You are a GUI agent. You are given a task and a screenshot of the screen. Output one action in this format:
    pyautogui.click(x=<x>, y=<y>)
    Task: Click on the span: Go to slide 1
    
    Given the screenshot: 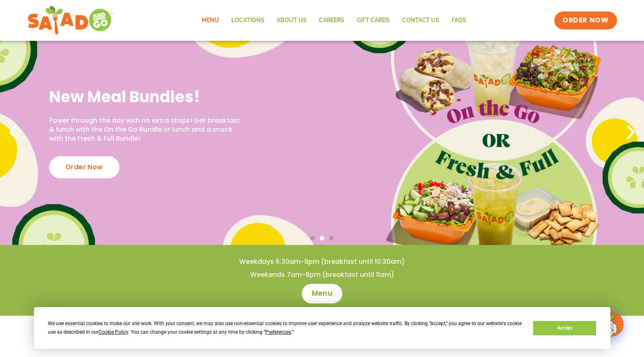 What is the action you would take?
    pyautogui.click(x=312, y=238)
    